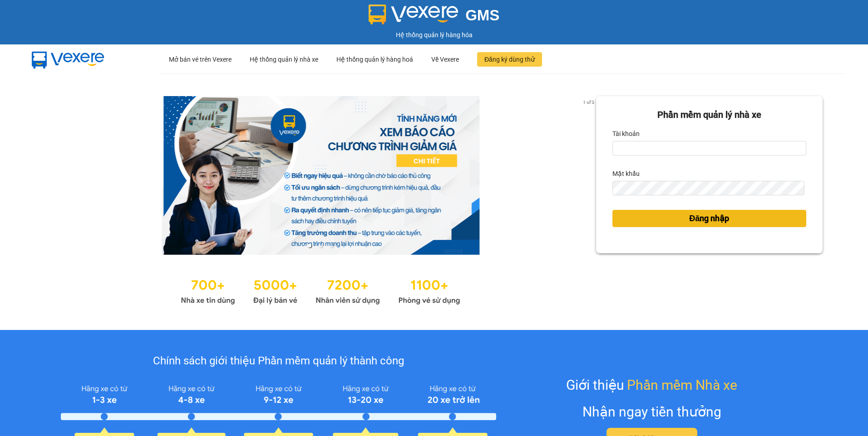  What do you see at coordinates (321, 290) in the screenshot?
I see `img: Statistics.png` at bounding box center [321, 290].